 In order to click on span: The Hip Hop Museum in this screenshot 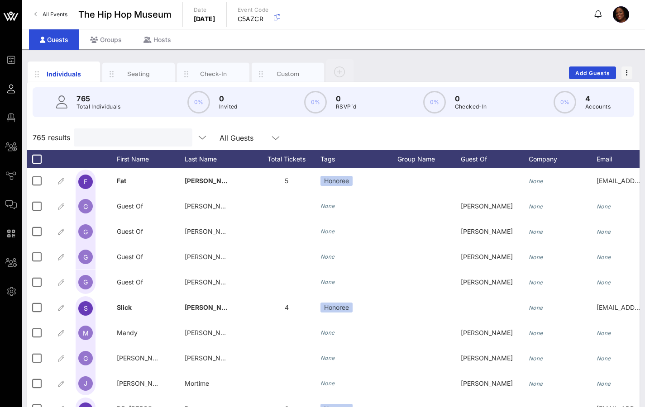, I will do `click(125, 14)`.